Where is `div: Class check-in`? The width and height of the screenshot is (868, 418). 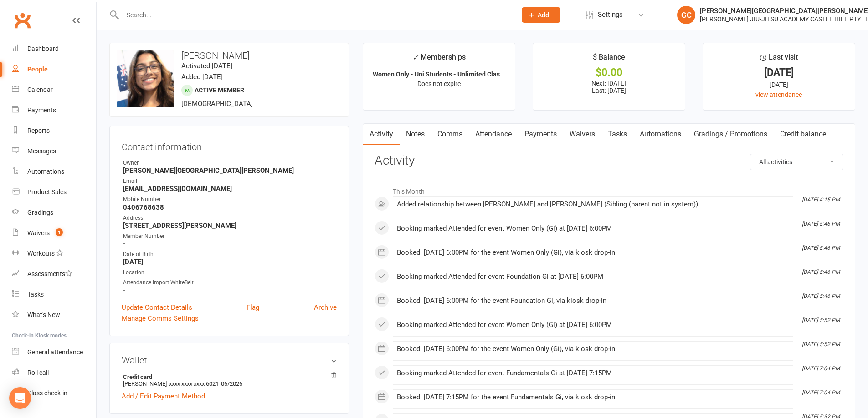
div: Class check-in is located at coordinates (47, 394).